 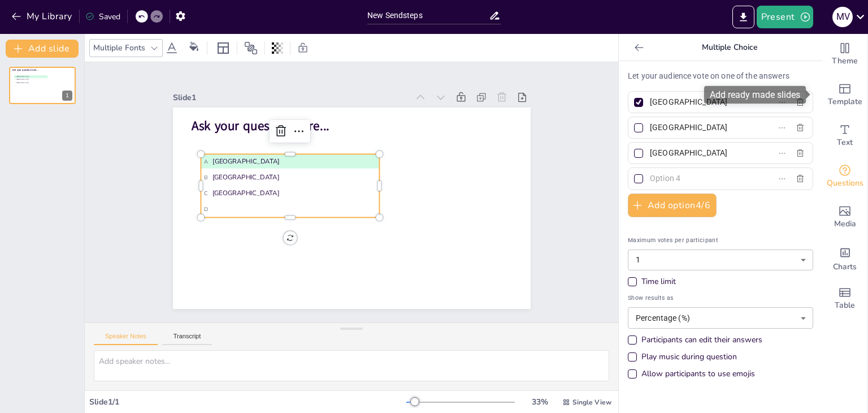 I want to click on div: Multiple Fonts, so click(x=119, y=47).